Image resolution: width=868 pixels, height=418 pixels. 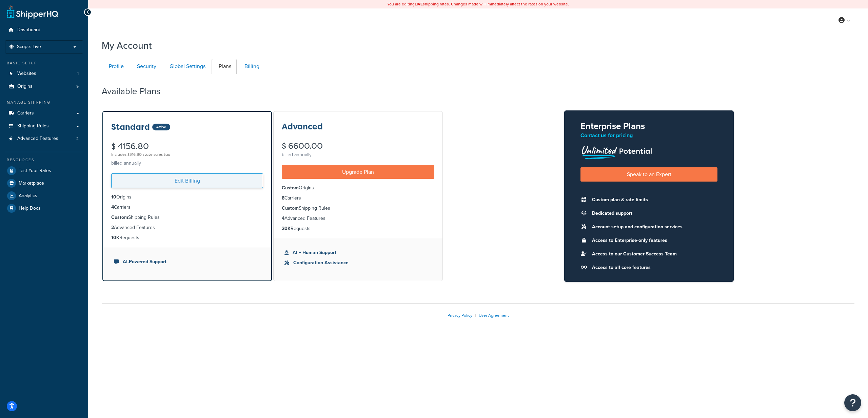 I want to click on span: Shipping Rules, so click(x=33, y=126).